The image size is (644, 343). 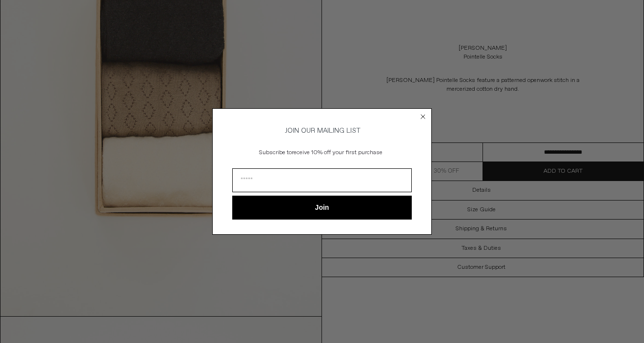 I want to click on span: receive 10% off your first purchase, so click(x=337, y=153).